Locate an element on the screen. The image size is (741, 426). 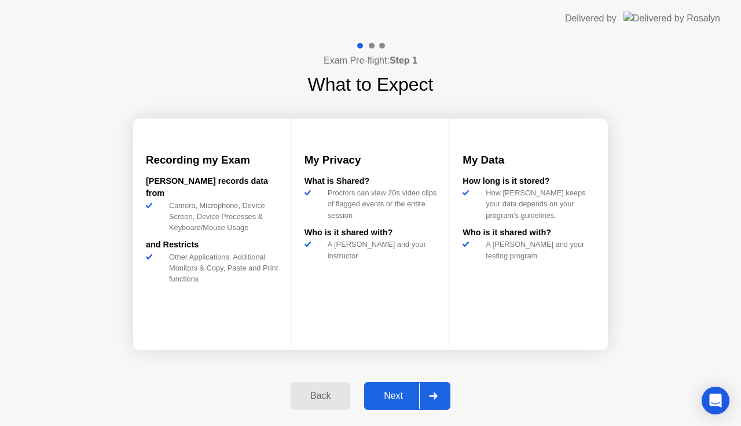
div: Proctors can view 20s video clips of flagged events or the entire session is located at coordinates (380, 204).